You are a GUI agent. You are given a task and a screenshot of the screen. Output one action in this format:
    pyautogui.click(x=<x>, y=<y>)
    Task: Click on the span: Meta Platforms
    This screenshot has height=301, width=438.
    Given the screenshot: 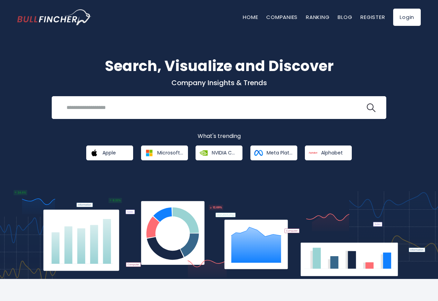 What is the action you would take?
    pyautogui.click(x=279, y=153)
    